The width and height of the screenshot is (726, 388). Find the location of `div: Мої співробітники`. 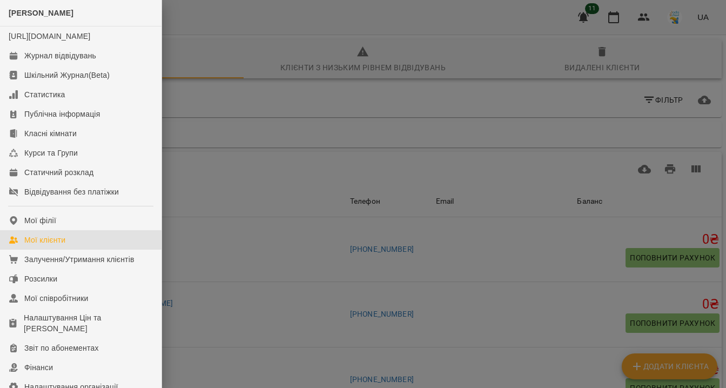

div: Мої співробітники is located at coordinates (56, 298).